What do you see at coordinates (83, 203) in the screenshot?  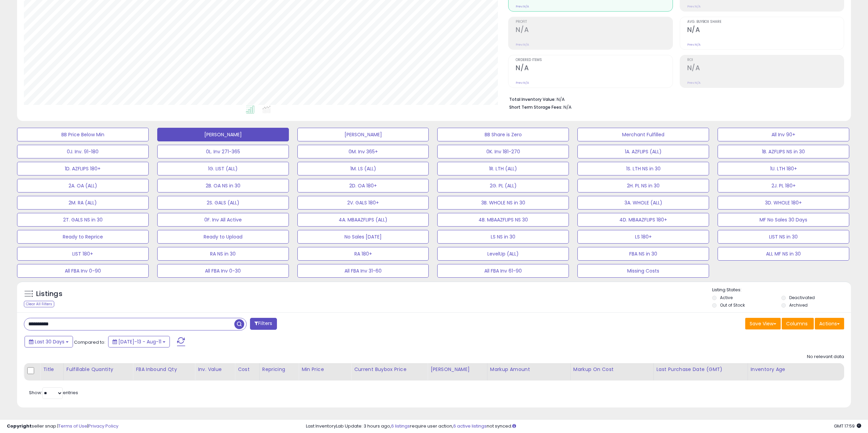 I see `button: 2M. RA (ALL)` at bounding box center [83, 203].